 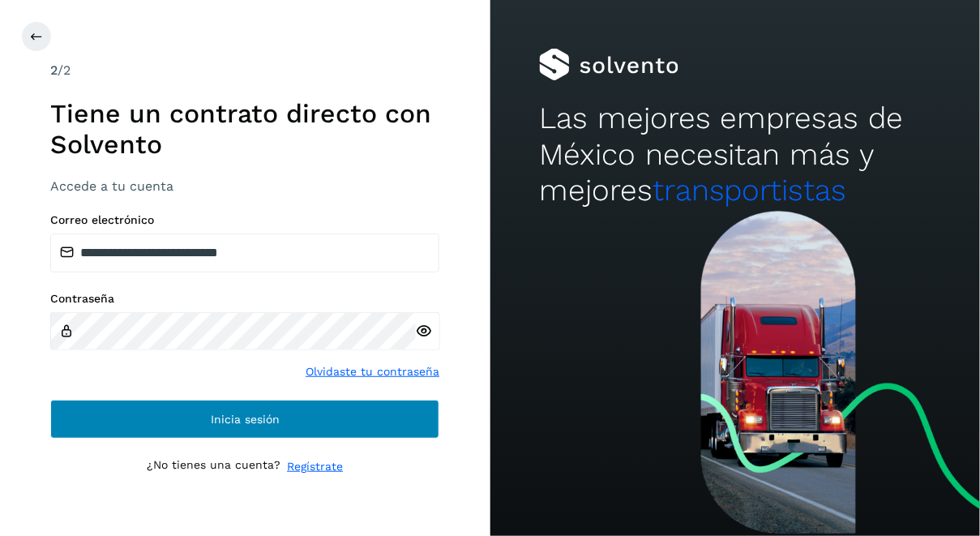 I want to click on p: ¿No tienes una cuenta?, so click(x=214, y=466).